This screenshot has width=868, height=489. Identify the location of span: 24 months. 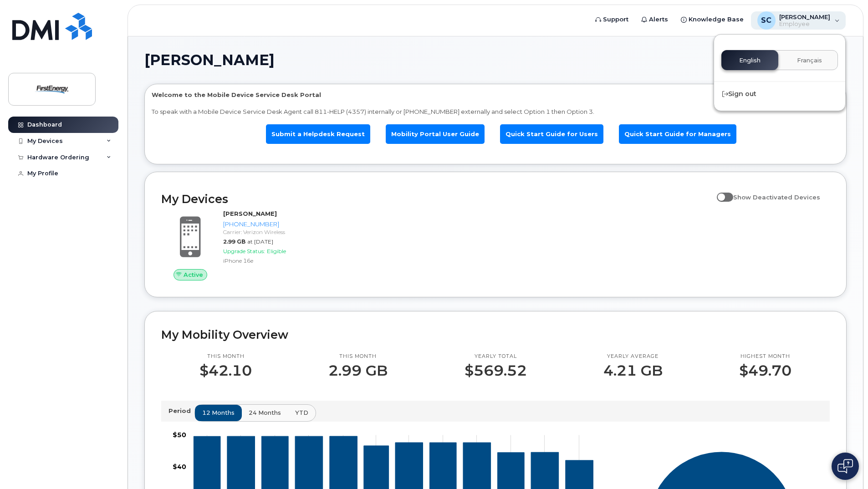
(265, 413).